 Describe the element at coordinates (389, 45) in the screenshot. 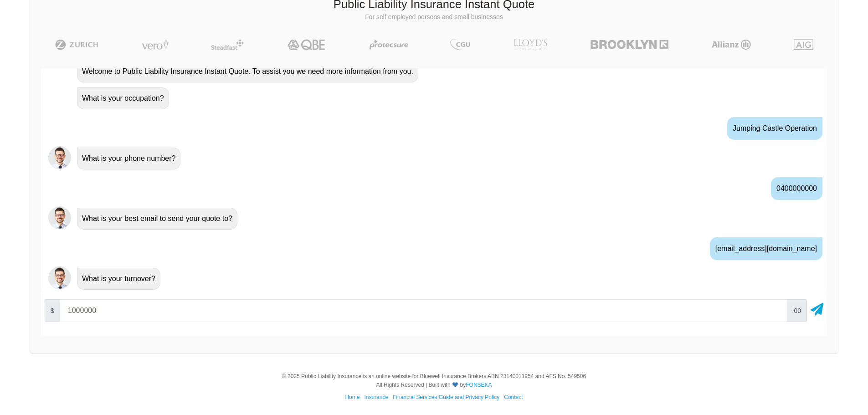

I see `img: Protecsure | Public Liability Insurance` at that location.